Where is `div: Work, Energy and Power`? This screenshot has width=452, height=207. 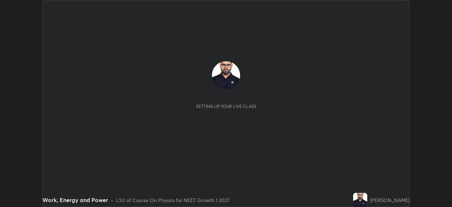
div: Work, Energy and Power is located at coordinates (75, 199).